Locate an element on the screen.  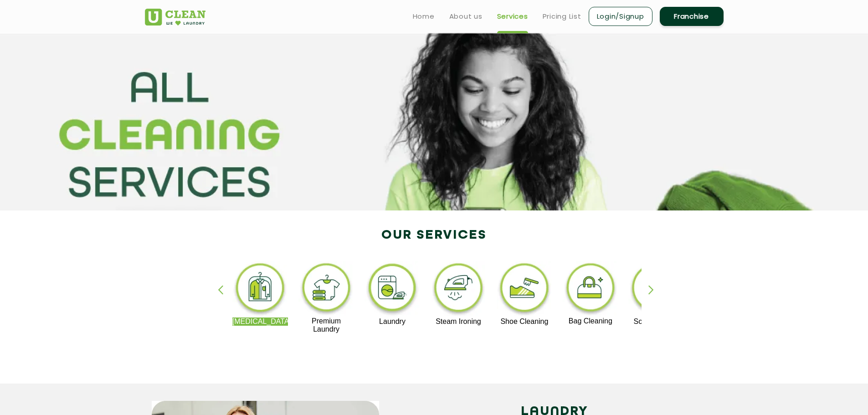
a: Login/Signup is located at coordinates (620, 17).